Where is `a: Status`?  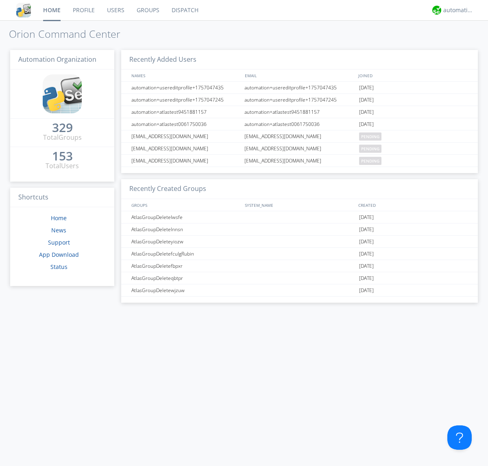 a: Status is located at coordinates (59, 267).